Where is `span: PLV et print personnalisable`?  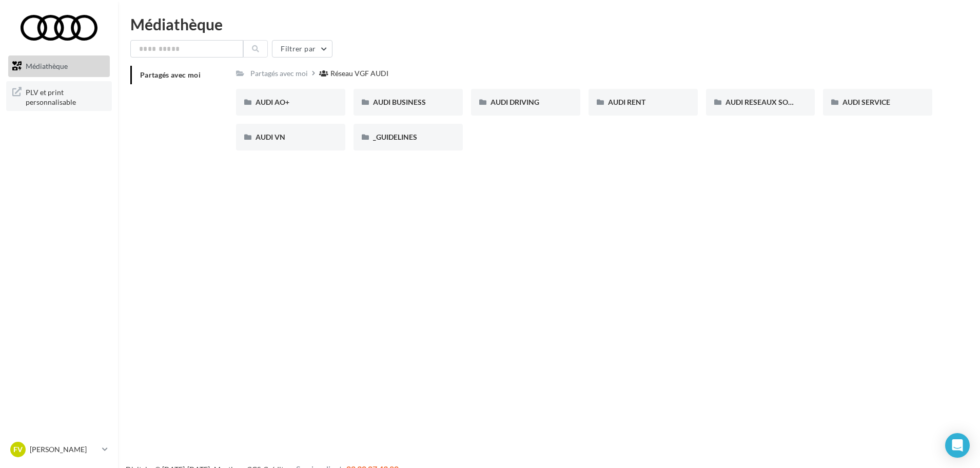
span: PLV et print personnalisable is located at coordinates (66, 96).